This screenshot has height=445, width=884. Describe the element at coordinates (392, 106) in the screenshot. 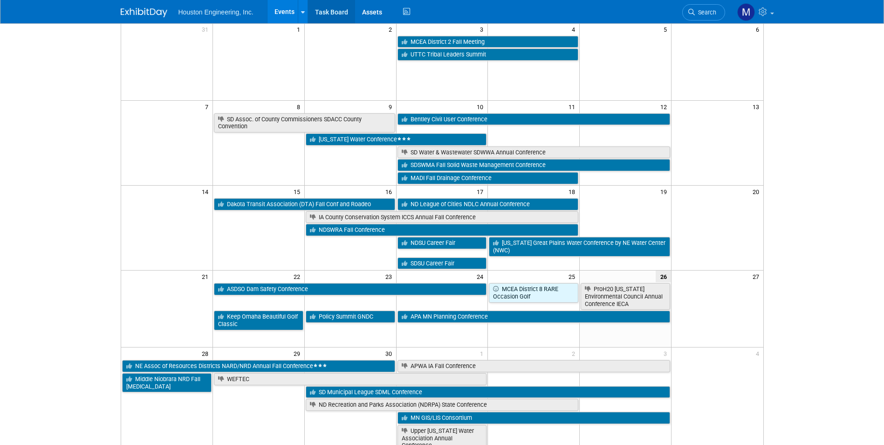

I see `span: 9` at that location.